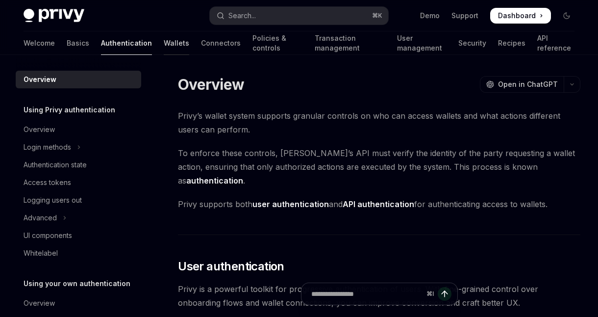  What do you see at coordinates (377, 16) in the screenshot?
I see `span: ⌘ K` at bounding box center [377, 16].